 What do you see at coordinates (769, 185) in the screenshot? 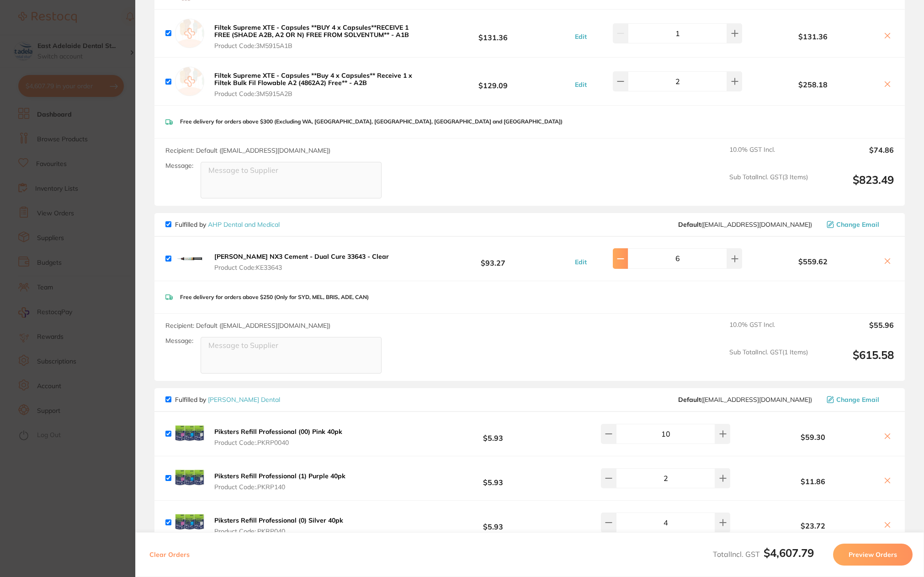
I see `span: Sub Total Incl. GST ( 3 Items)` at bounding box center [769, 185].